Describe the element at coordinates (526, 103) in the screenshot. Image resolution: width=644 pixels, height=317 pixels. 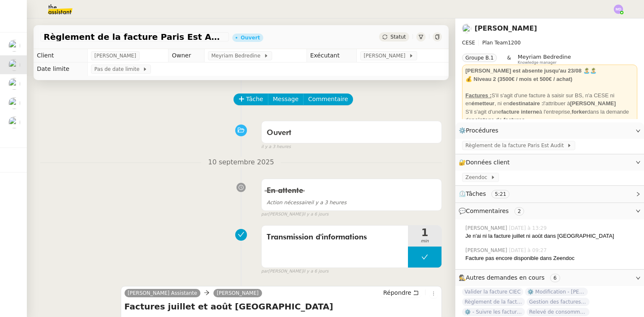
I see `strong: destinataire :` at that location.